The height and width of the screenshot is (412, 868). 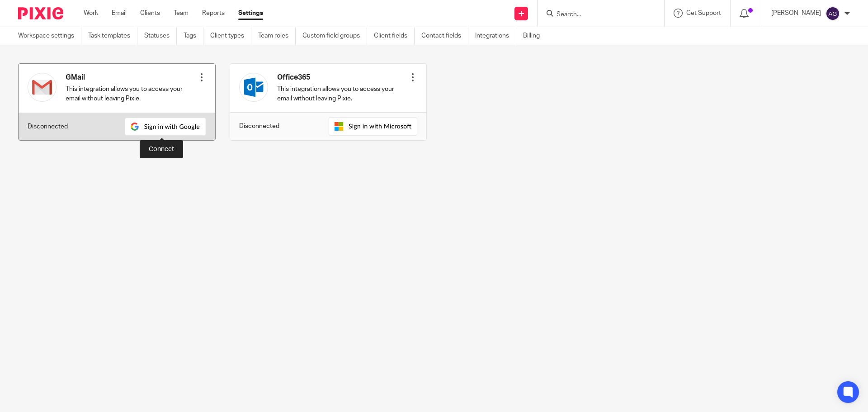 I want to click on a: Integrations, so click(x=495, y=36).